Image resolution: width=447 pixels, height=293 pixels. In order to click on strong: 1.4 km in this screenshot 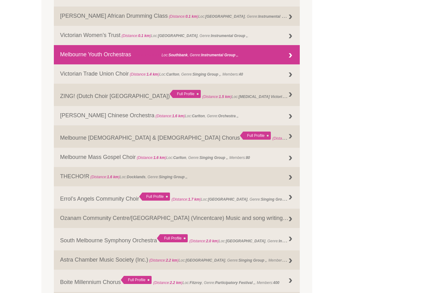, I will do `click(152, 74)`.